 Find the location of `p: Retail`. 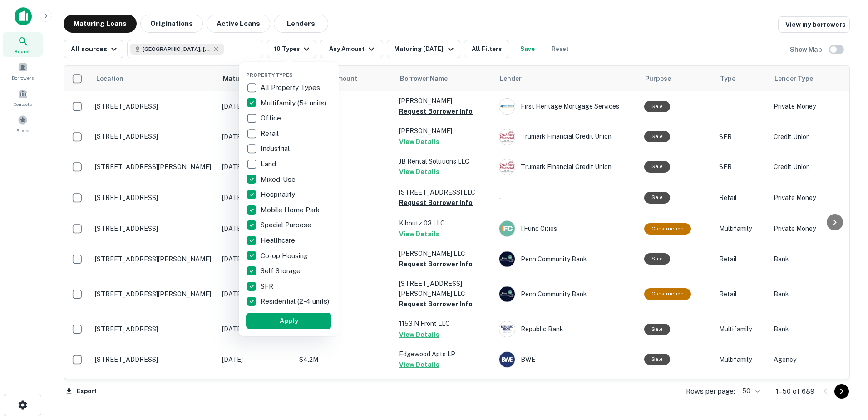

p: Retail is located at coordinates (271, 134).